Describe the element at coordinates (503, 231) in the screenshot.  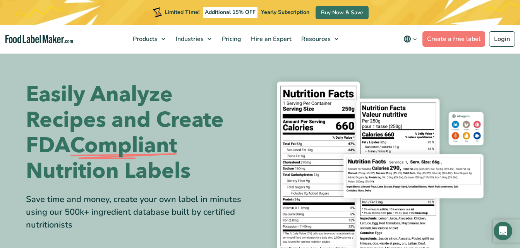
I see `div: Open Intercom Messenger` at that location.